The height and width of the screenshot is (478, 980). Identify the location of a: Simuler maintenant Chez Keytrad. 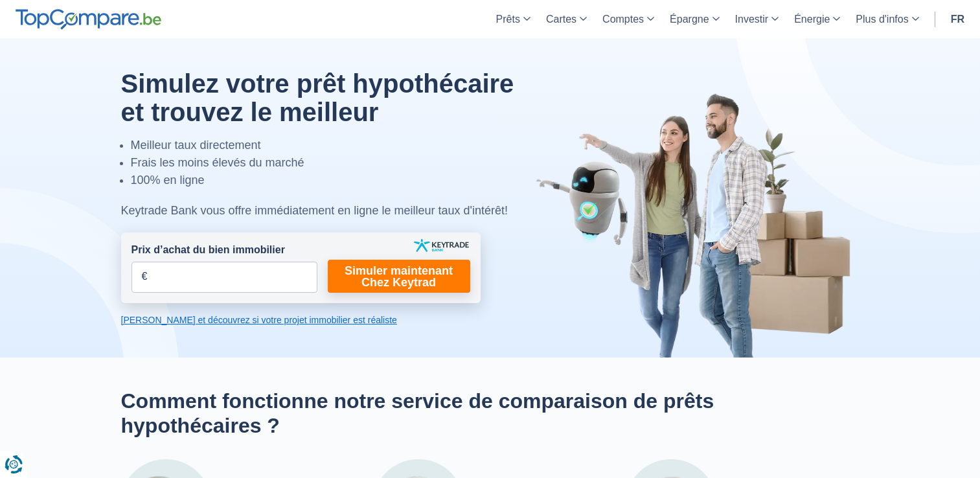
(399, 276).